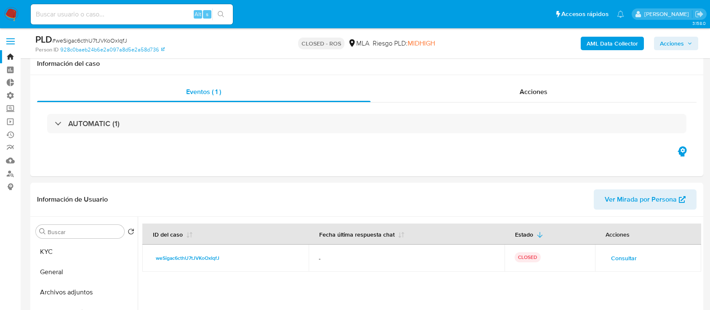  What do you see at coordinates (47, 50) in the screenshot?
I see `b: Person ID` at bounding box center [47, 50].